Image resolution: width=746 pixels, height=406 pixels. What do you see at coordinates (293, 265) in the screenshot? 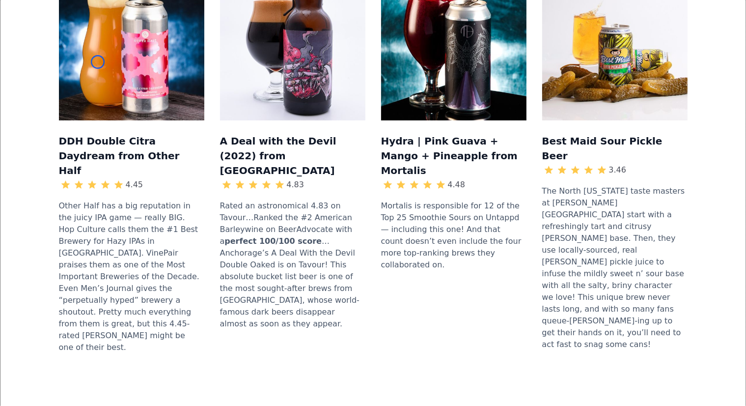
I see `div: Rated an astronomical 4.83 on Tavour…Ranked the #2 American Barleywine on BeerAdvocate with a …An...` at bounding box center [293, 265].